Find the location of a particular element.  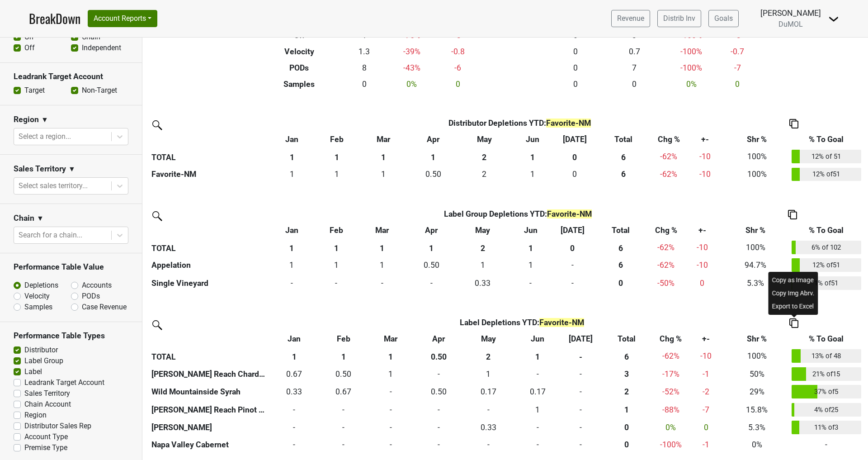

th: +-: activate to sort column ascending is located at coordinates (706, 339).